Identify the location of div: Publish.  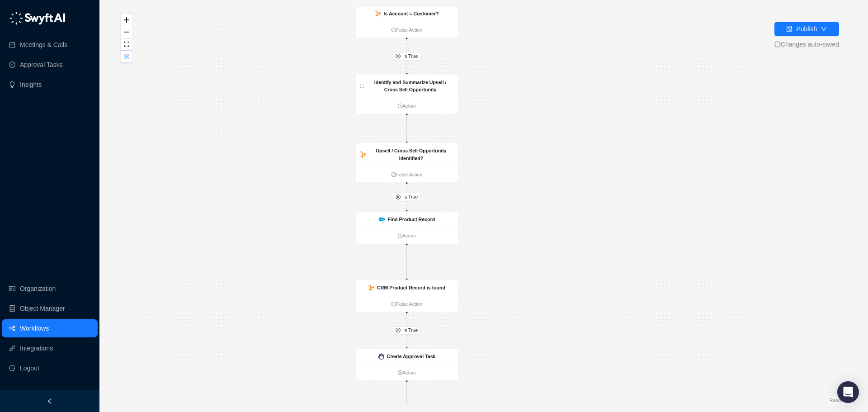
(807, 29).